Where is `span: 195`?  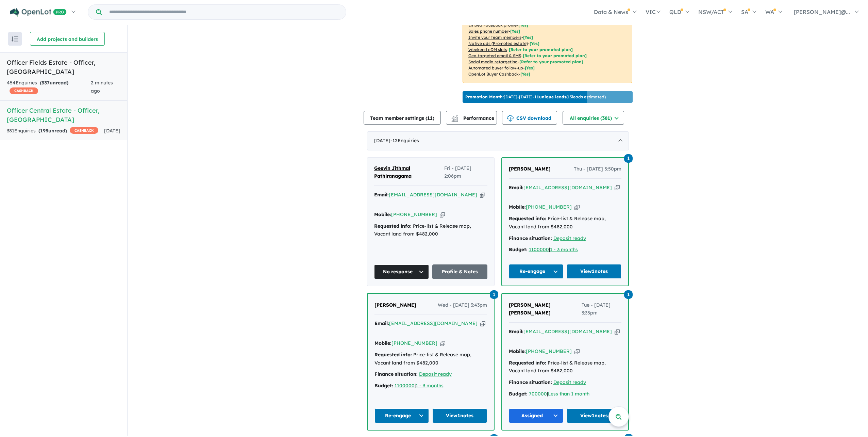 span: 195 is located at coordinates (44, 131).